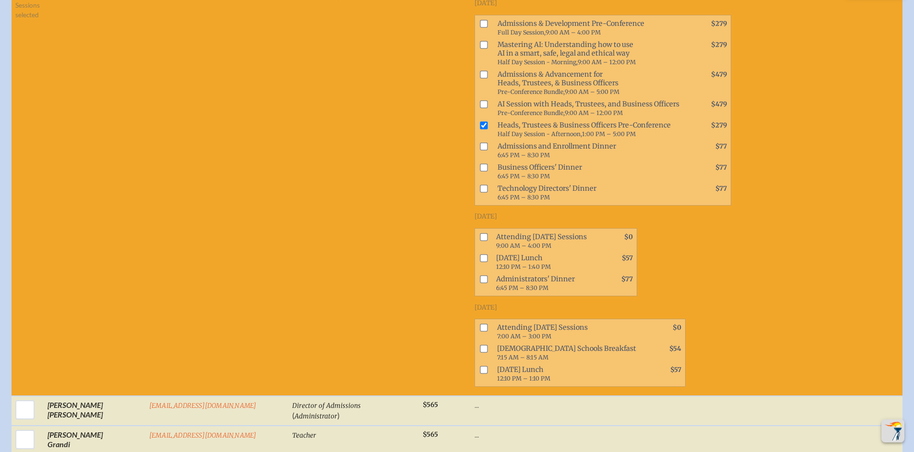  I want to click on span: 1:00 PM – 5:00 PM, so click(609, 134).